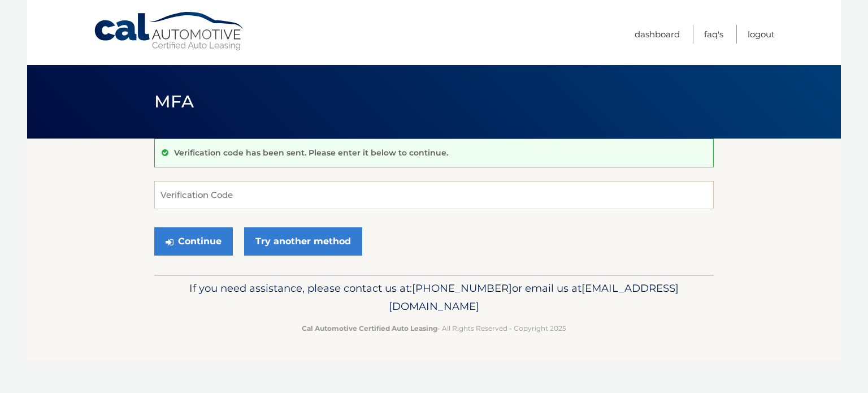 The image size is (868, 393). What do you see at coordinates (303, 241) in the screenshot?
I see `a: Try another method` at bounding box center [303, 241].